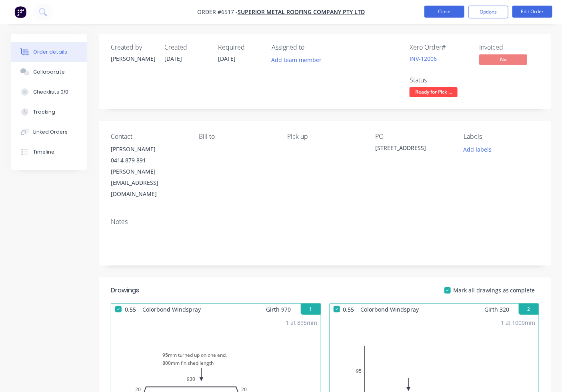  I want to click on div: Order details, so click(50, 52).